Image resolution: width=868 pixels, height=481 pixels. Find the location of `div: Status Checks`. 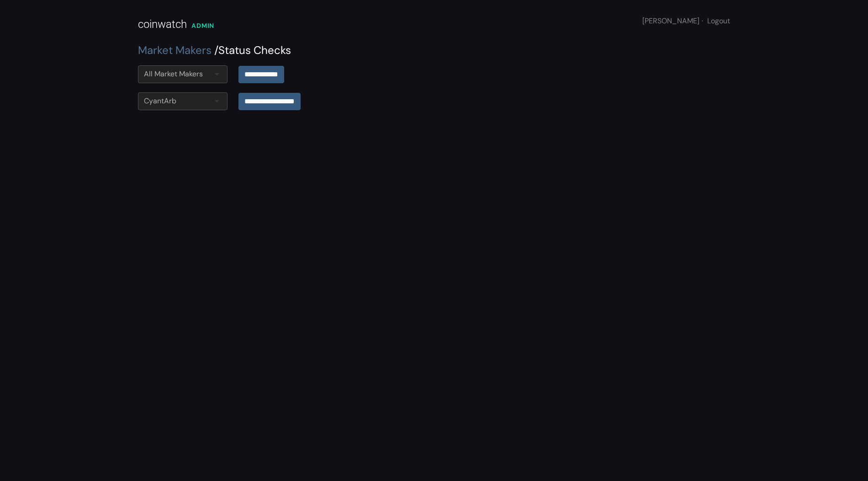

div: Status Checks is located at coordinates (434, 50).